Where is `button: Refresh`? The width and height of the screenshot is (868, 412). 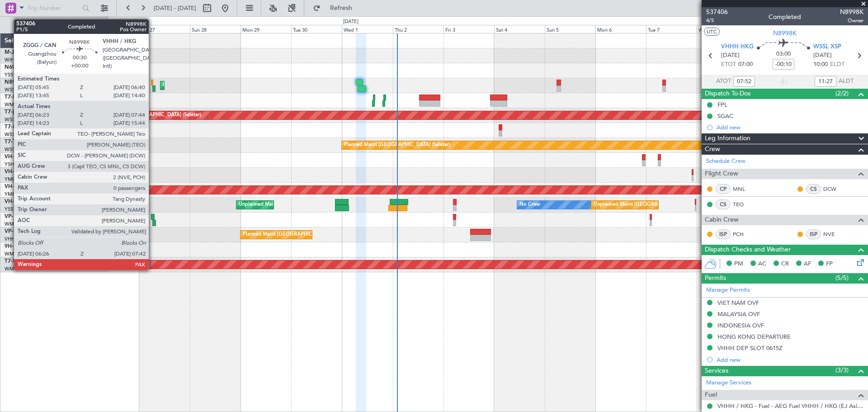
button: Refresh is located at coordinates (336, 8).